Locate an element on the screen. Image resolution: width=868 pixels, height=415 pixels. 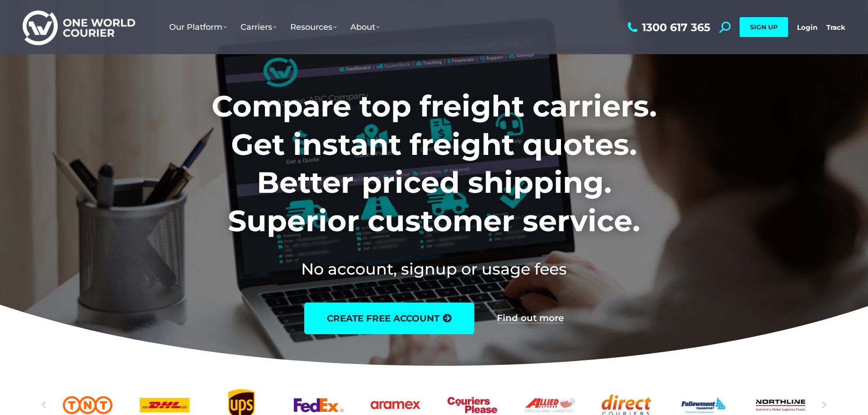
h2: No account, signup or usage fees is located at coordinates (434, 269).